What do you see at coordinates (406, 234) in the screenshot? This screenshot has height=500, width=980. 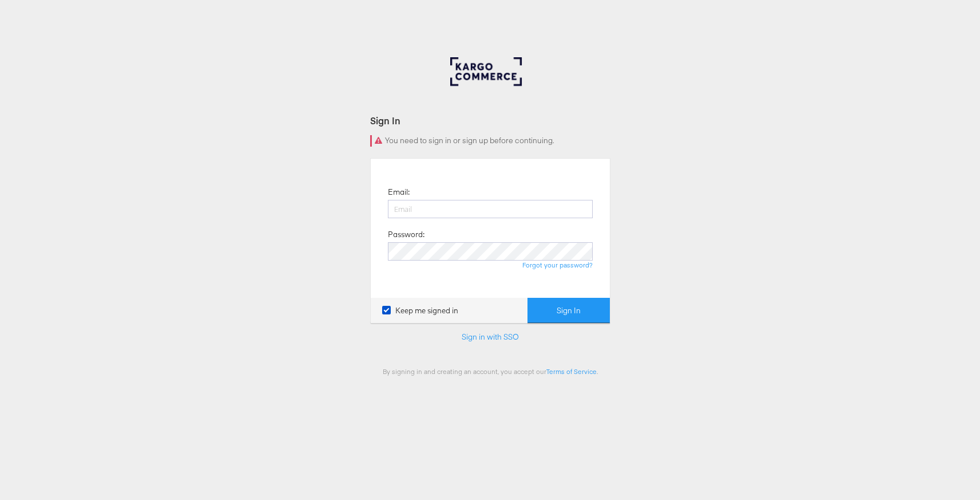 I see `label: Password:` at bounding box center [406, 234].